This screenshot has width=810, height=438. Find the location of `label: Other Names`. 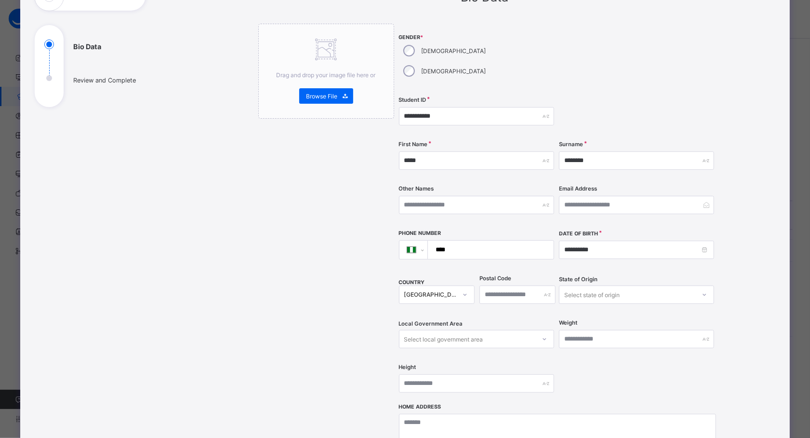

label: Other Names is located at coordinates (417, 189).